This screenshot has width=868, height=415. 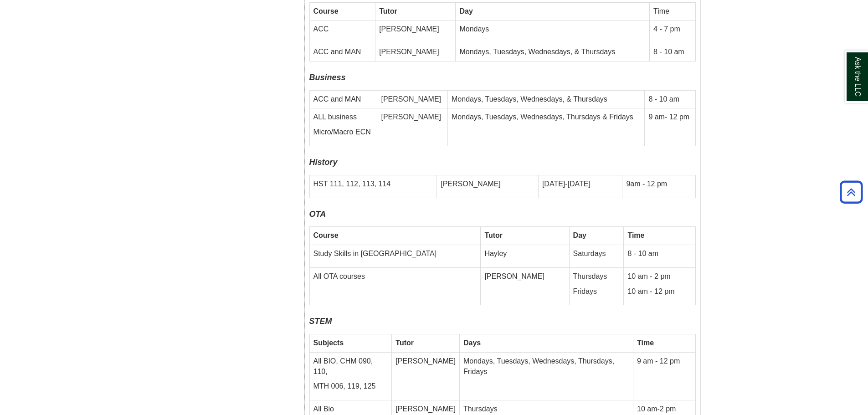 I want to click on p: MTH 006, 119, 125, so click(x=351, y=386).